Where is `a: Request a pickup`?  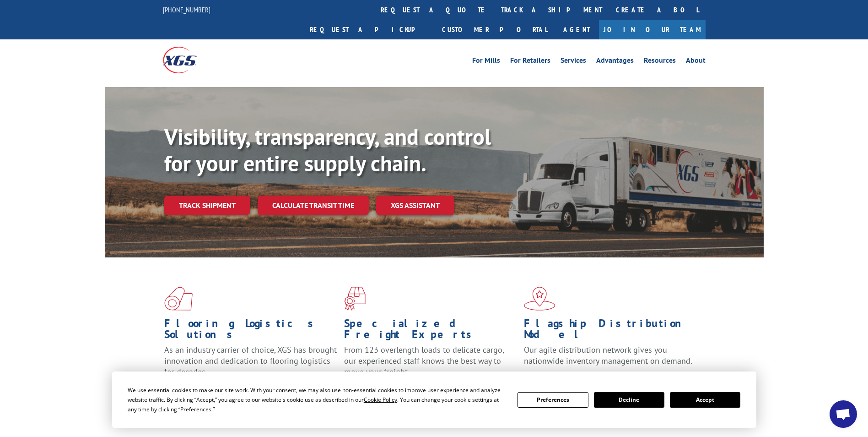
a: Request a pickup is located at coordinates (369, 29).